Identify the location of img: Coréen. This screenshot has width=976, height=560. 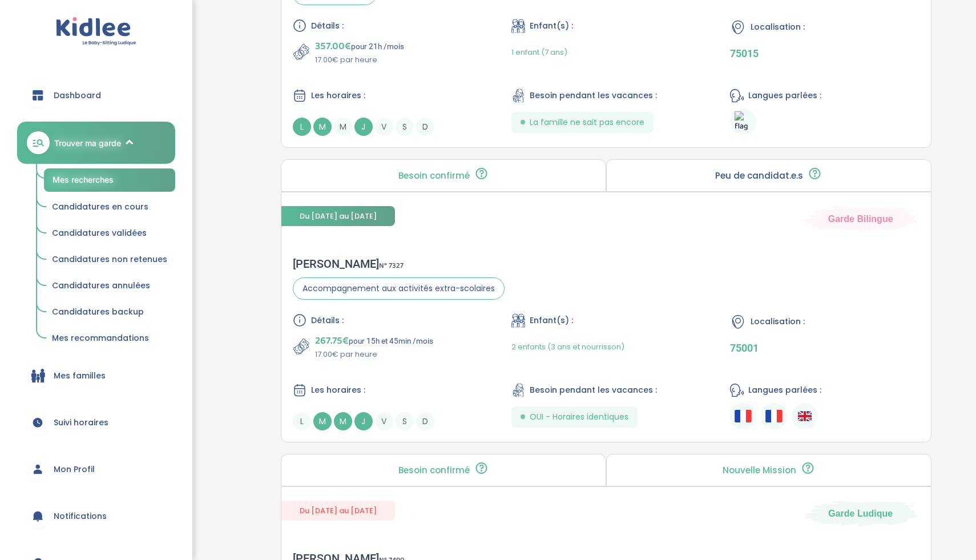
(743, 122).